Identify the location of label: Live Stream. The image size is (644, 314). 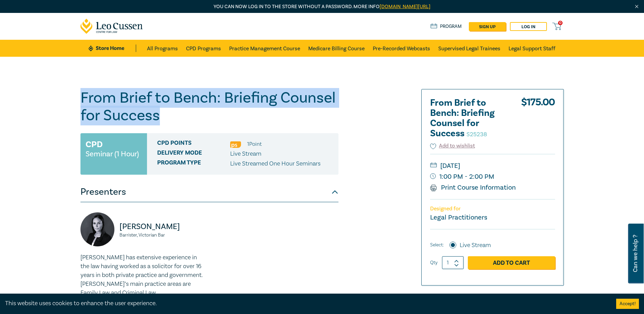
(475, 245).